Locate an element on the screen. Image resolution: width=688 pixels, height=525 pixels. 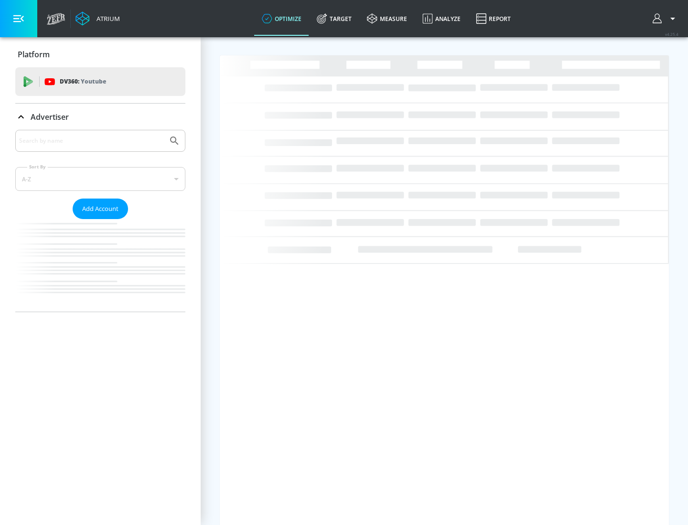
p: Advertiser is located at coordinates (50, 117).